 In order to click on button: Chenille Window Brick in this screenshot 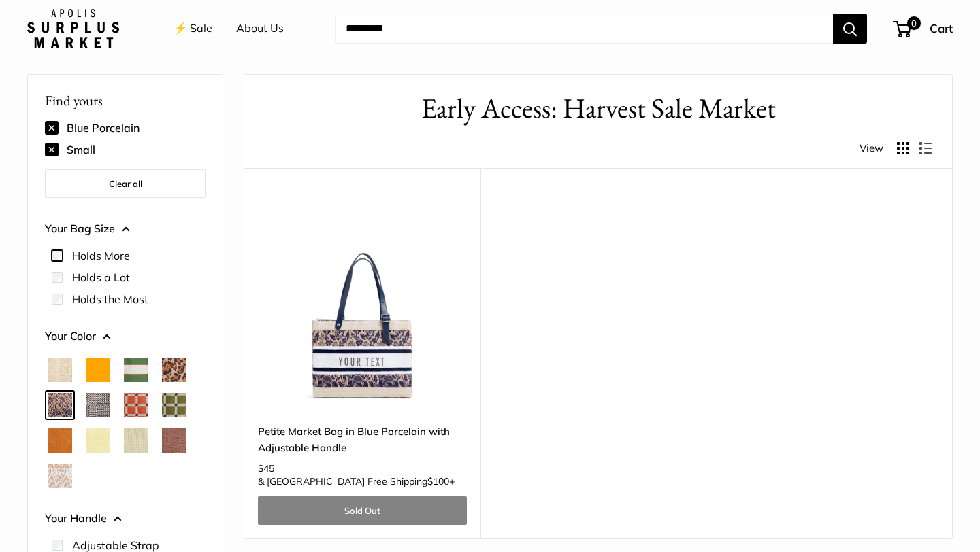, I will do `click(136, 405)`.